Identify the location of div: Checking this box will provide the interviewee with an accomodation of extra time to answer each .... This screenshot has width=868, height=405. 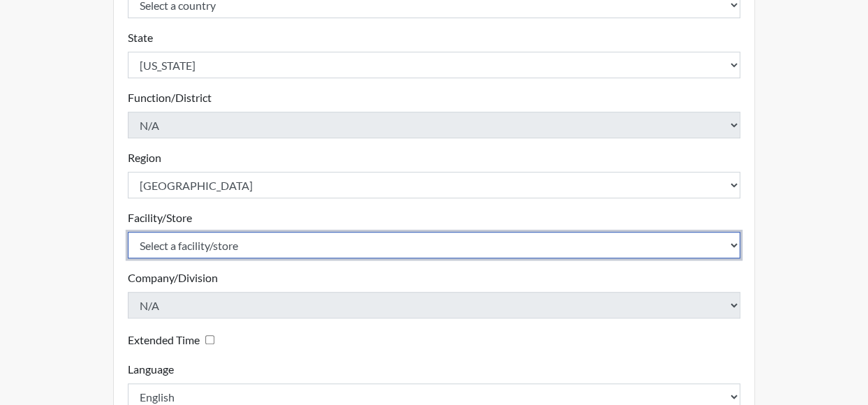
(174, 339).